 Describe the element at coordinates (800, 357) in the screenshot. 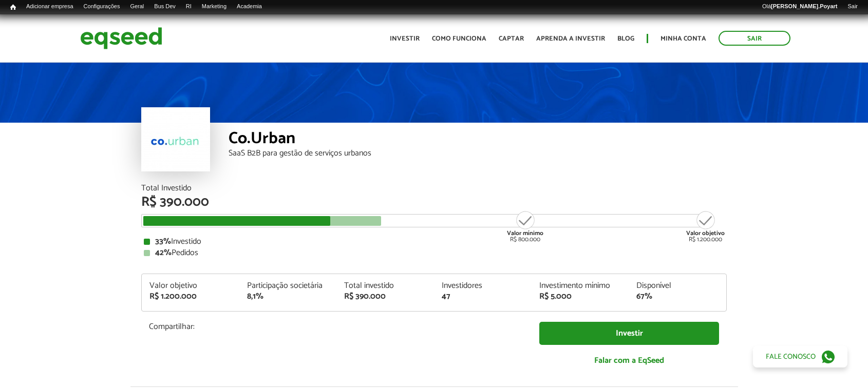

I see `a: Fale conosco` at that location.